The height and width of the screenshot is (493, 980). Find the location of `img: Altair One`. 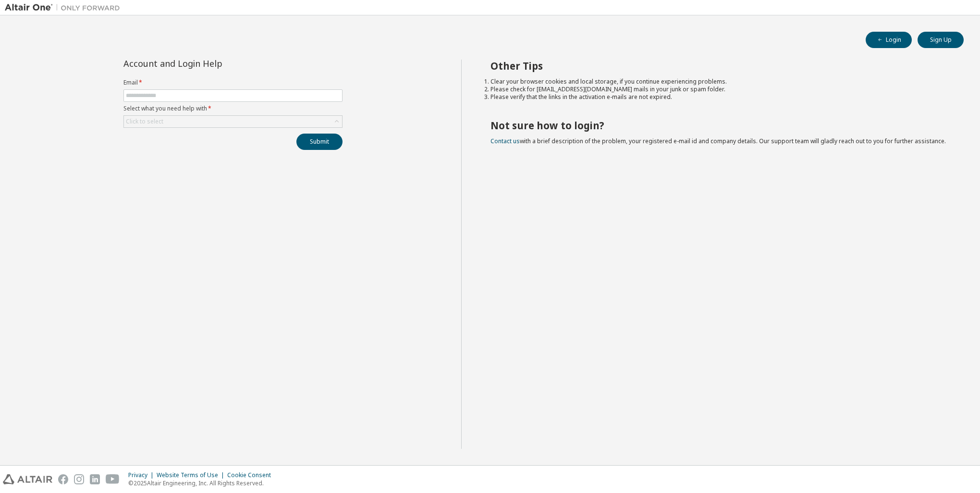

img: Altair One is located at coordinates (65, 8).